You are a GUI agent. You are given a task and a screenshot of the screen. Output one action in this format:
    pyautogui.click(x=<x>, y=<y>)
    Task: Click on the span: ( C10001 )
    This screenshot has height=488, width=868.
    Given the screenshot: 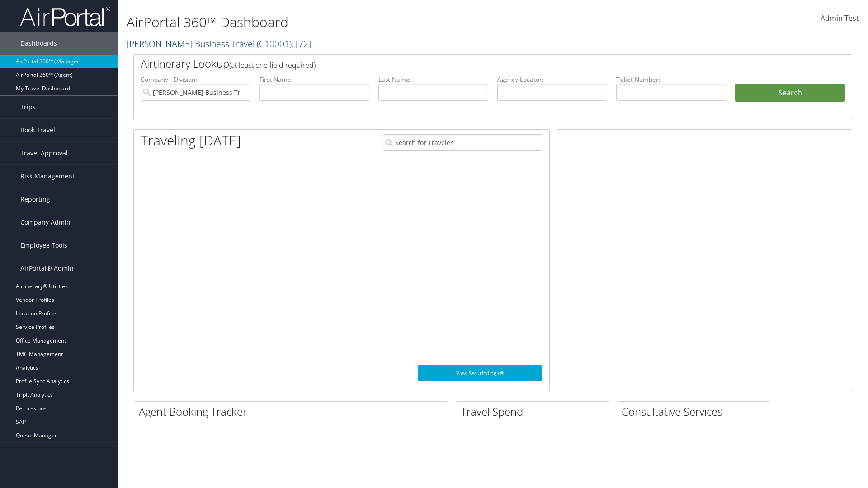 What is the action you would take?
    pyautogui.click(x=274, y=43)
    